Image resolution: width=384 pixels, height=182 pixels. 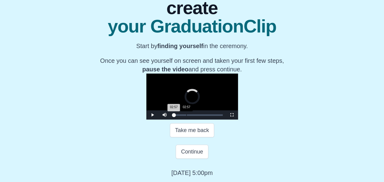 What do you see at coordinates (232, 115) in the screenshot?
I see `button: Fullscreen` at bounding box center [232, 115].